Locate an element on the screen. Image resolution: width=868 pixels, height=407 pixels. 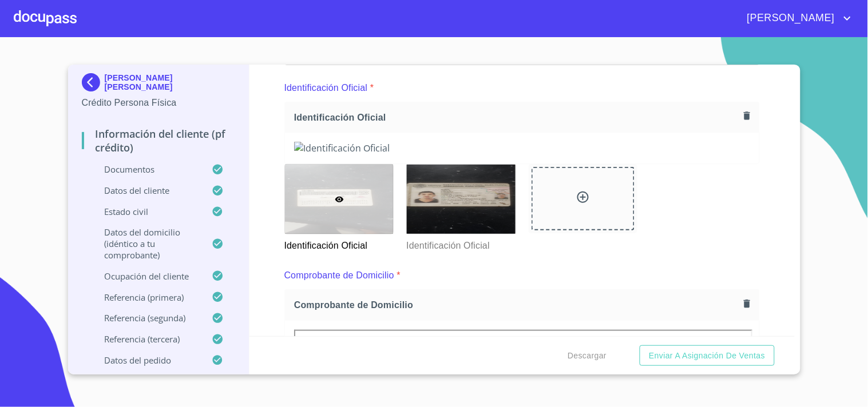
span: Enviar a Asignación de Ventas is located at coordinates (706, 356).